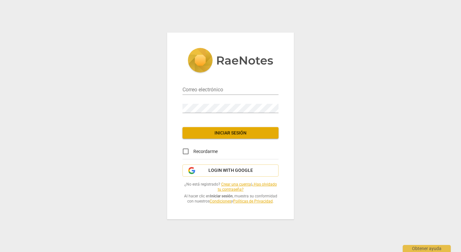  Describe the element at coordinates (230, 171) in the screenshot. I see `button: Login with Google` at that location.